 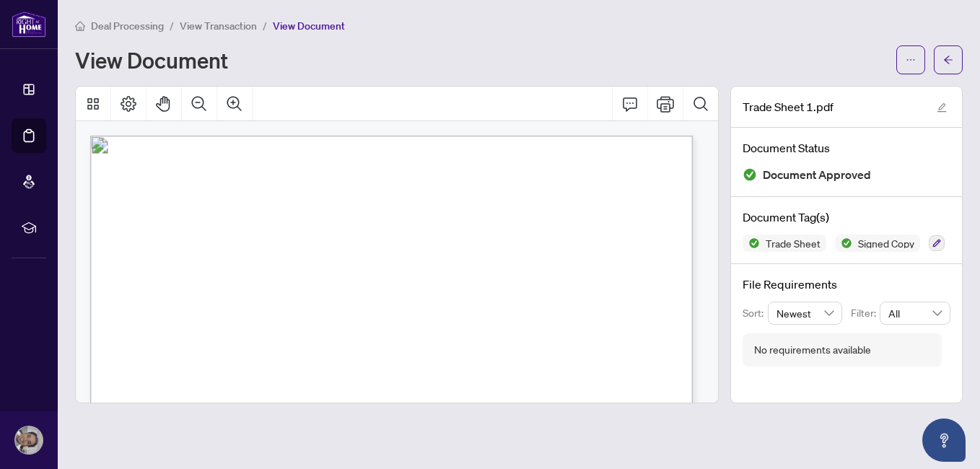 What do you see at coordinates (308, 26) in the screenshot?
I see `span: View Document` at bounding box center [308, 26].